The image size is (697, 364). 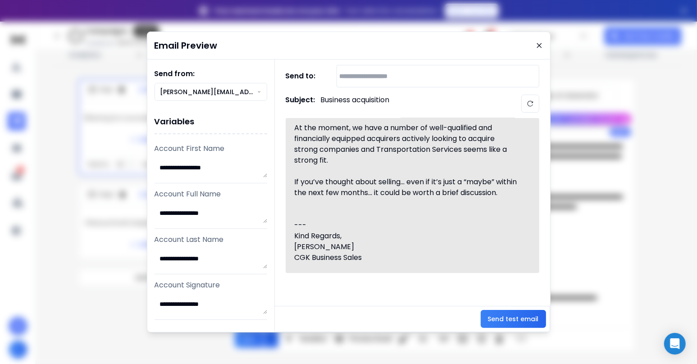 What do you see at coordinates (211, 122) in the screenshot?
I see `h1: Variables` at bounding box center [211, 122].